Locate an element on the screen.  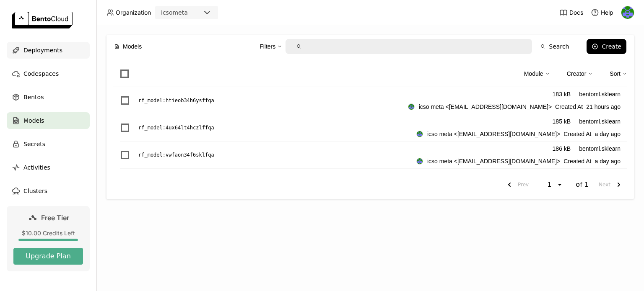
a: Docs is located at coordinates (571, 13).